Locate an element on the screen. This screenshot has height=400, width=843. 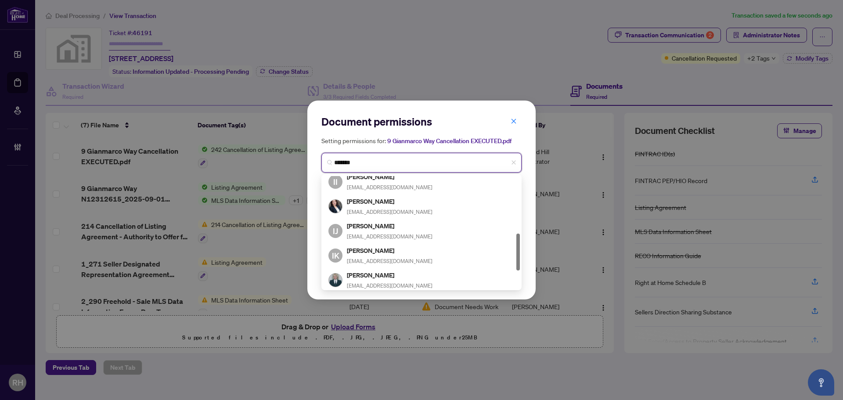
span: II is located at coordinates (335, 182).